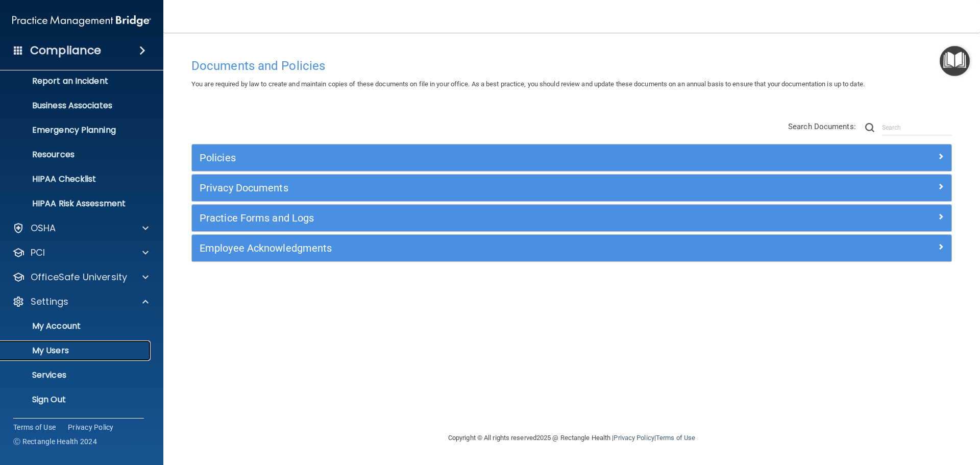 This screenshot has width=980, height=465. Describe the element at coordinates (76, 203) in the screenshot. I see `p: HIPAA Risk Assessment` at that location.